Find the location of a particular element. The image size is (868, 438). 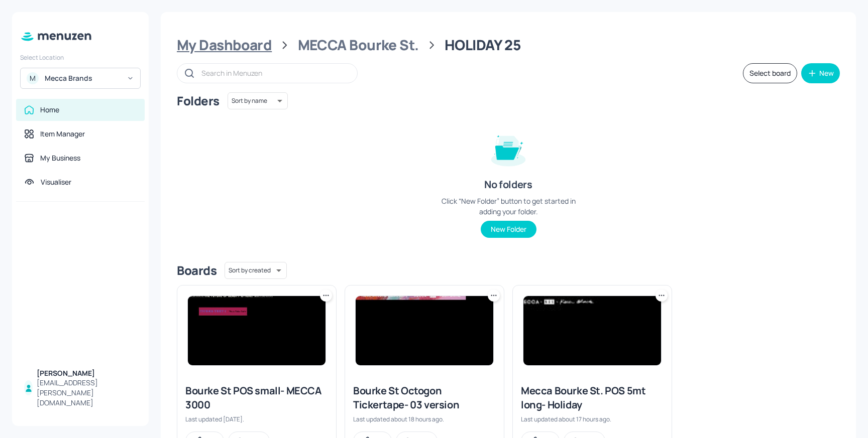

input: Search in Menuzen is located at coordinates (274, 73).